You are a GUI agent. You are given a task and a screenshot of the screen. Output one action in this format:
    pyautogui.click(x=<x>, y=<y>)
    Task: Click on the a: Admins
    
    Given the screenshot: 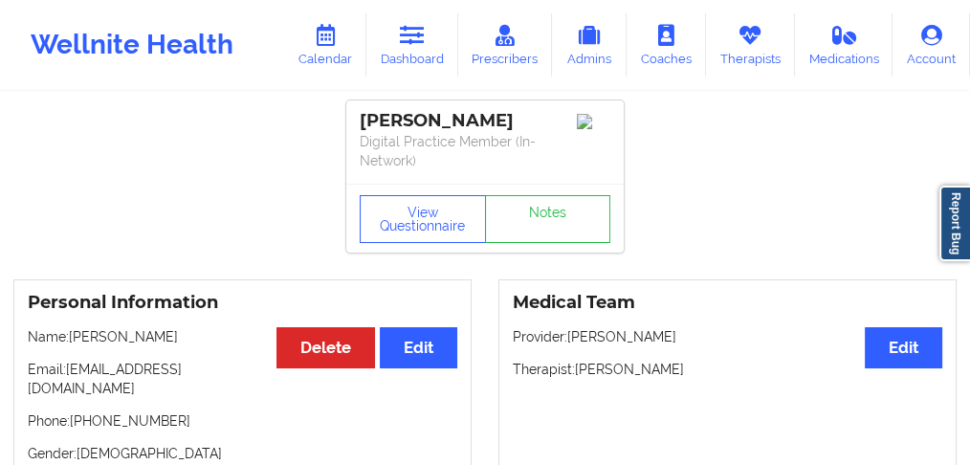 What is the action you would take?
    pyautogui.click(x=589, y=45)
    